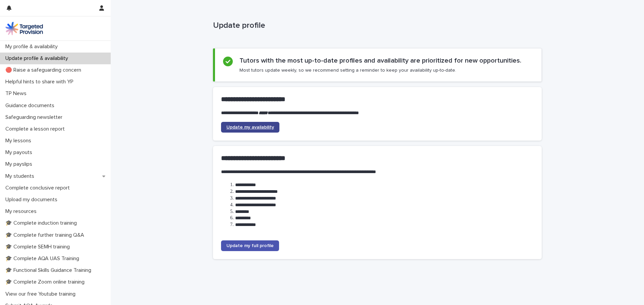 The height and width of the screenshot is (305, 644). Describe the element at coordinates (20, 164) in the screenshot. I see `p: My payslips` at that location.